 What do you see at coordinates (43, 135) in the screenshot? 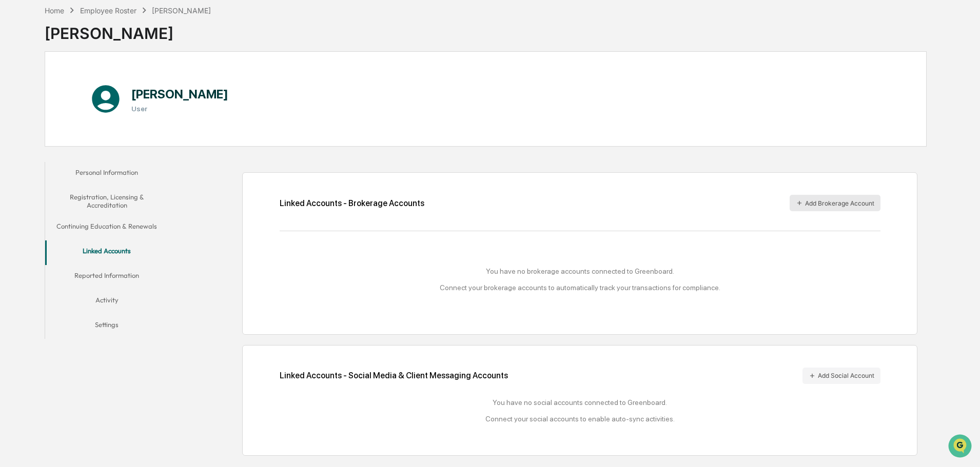
I see `span: Preclearance` at bounding box center [43, 135].